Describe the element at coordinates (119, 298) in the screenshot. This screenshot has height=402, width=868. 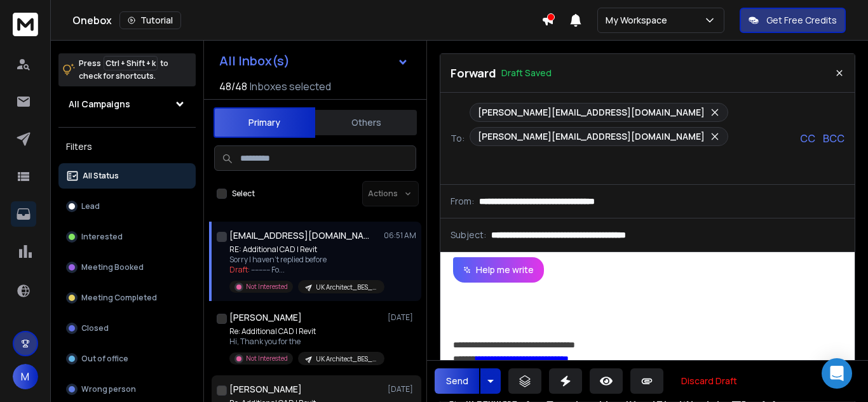
I see `p: Meeting Completed` at that location.